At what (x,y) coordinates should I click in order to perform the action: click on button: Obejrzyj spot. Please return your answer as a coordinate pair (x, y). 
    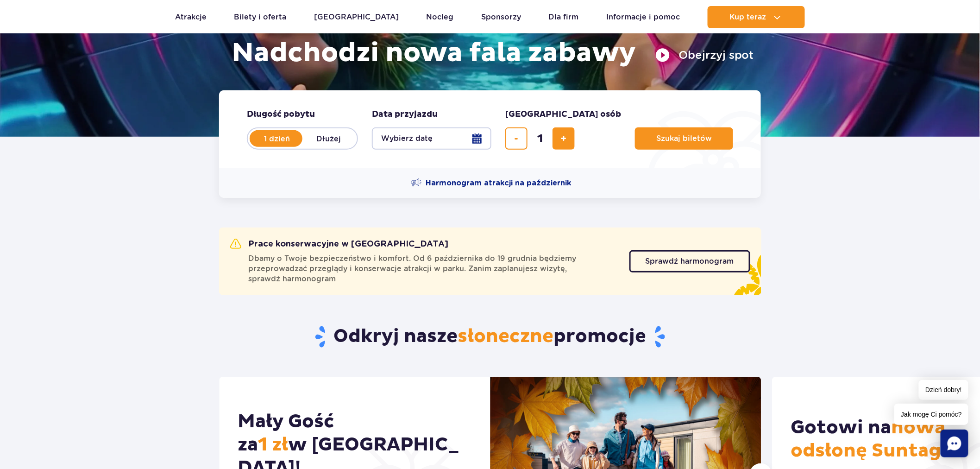
    Looking at the image, I should click on (704, 55).